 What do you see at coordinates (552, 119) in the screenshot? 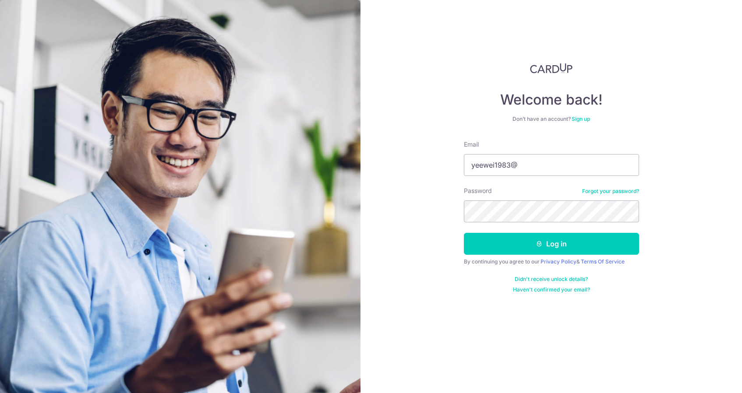
I see `div: Don’t have an account?` at bounding box center [552, 119].